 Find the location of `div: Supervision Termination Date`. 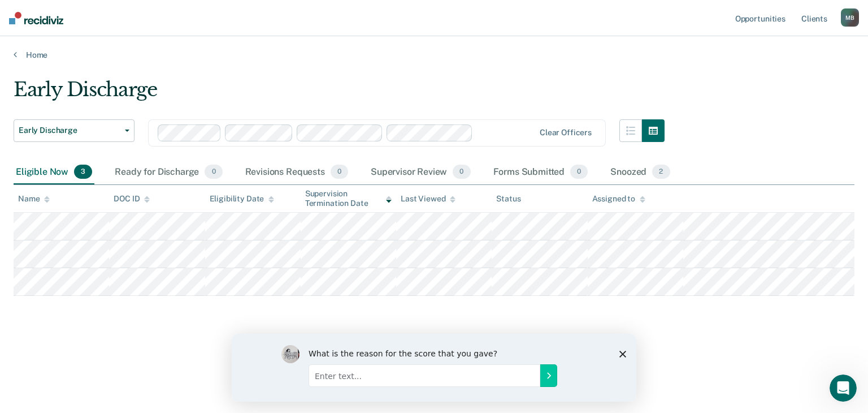

div: Supervision Termination Date is located at coordinates (348, 199).